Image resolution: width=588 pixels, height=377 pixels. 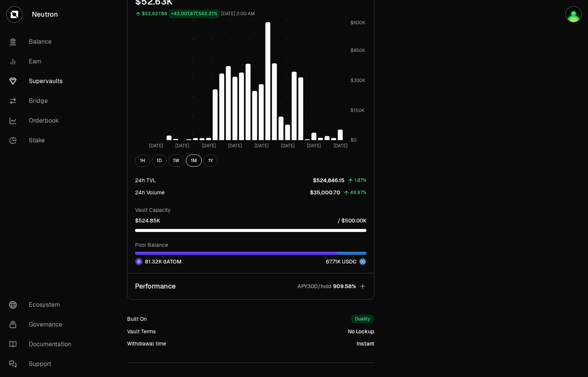 What do you see at coordinates (42, 325) in the screenshot?
I see `a: Governance` at bounding box center [42, 325].